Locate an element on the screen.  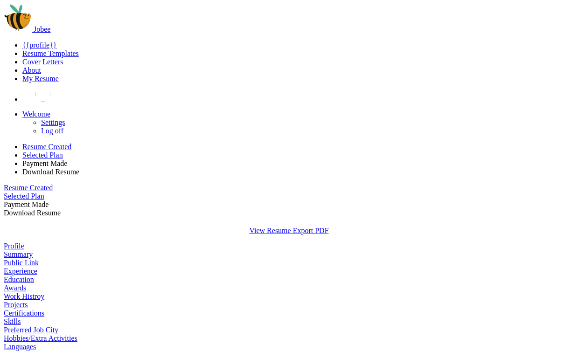
a: Certifications is located at coordinates (24, 313).